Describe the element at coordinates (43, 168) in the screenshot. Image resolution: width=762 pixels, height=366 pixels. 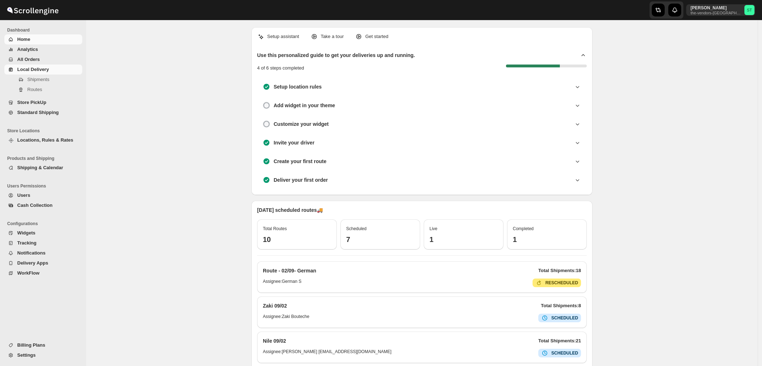
I see `button: Shipping & Calendar` at that location.